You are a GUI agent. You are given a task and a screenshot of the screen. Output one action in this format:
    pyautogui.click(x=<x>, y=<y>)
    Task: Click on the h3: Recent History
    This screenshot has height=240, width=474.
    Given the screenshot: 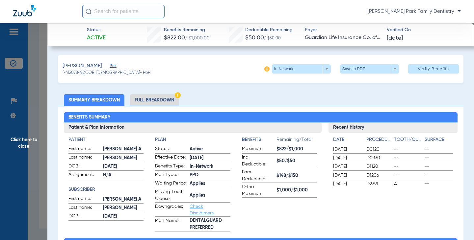 What is the action you would take?
    pyautogui.click(x=393, y=128)
    